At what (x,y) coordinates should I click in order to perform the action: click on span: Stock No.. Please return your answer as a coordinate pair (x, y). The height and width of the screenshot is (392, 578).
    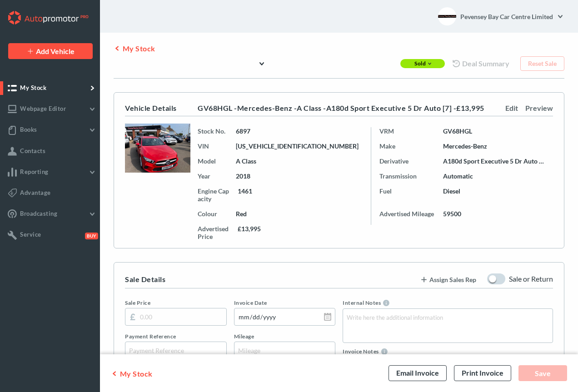
    Looking at the image, I should click on (213, 131).